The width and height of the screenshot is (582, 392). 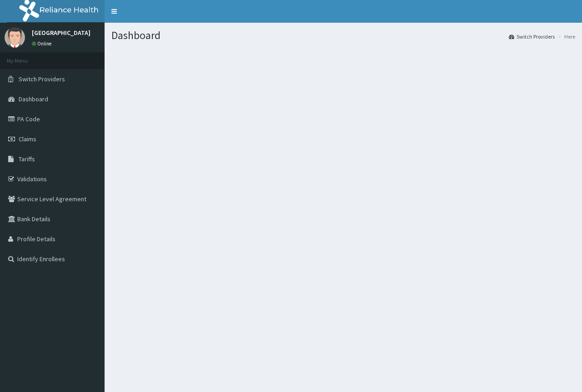 What do you see at coordinates (33, 99) in the screenshot?
I see `span: Dashboard` at bounding box center [33, 99].